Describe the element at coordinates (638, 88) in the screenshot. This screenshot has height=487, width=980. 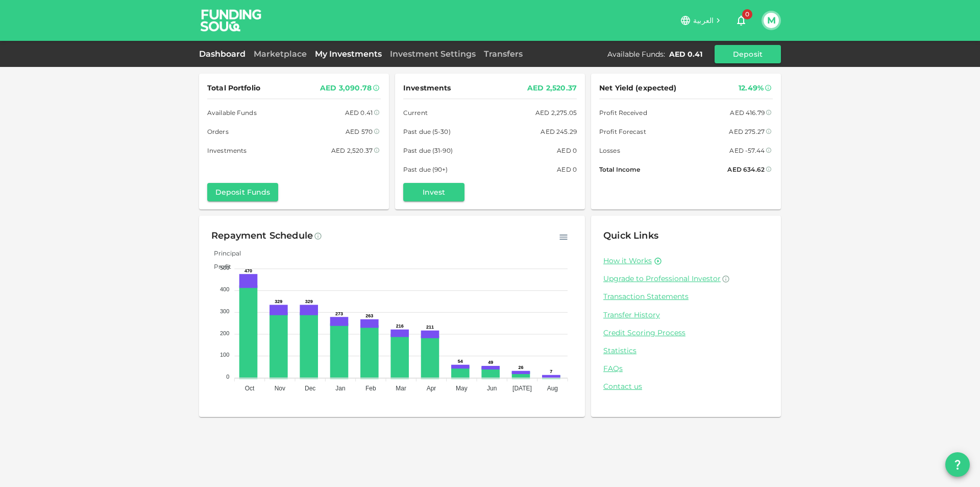
I see `span: Net Yield (expected)` at that location.